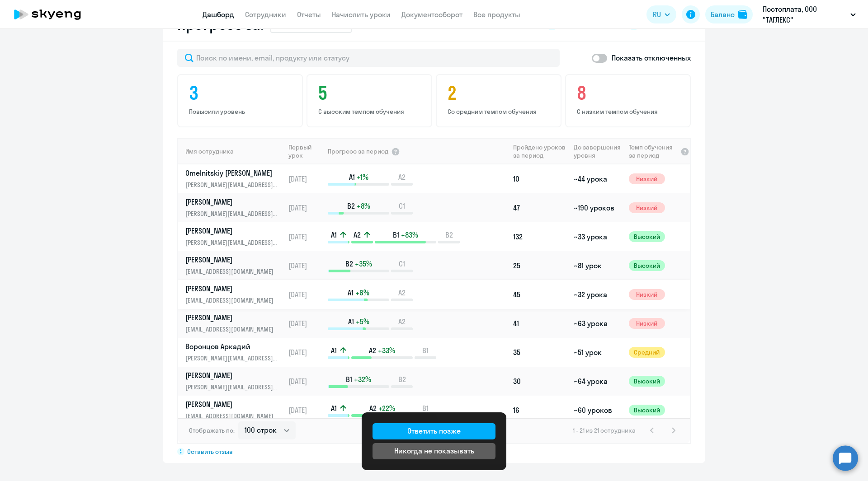  What do you see at coordinates (210, 452) in the screenshot?
I see `span: Оставить отзыв` at bounding box center [210, 452].